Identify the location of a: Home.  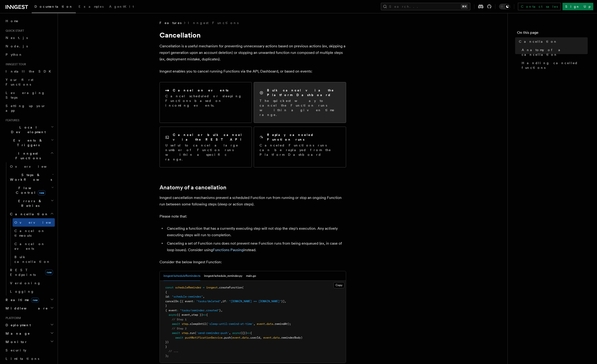
(29, 21).